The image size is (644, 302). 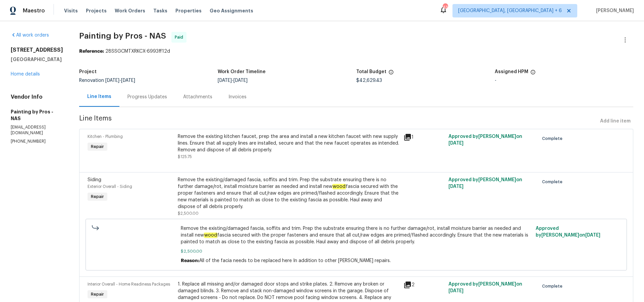 What do you see at coordinates (34, 11) in the screenshot?
I see `span: Maestro` at bounding box center [34, 11].